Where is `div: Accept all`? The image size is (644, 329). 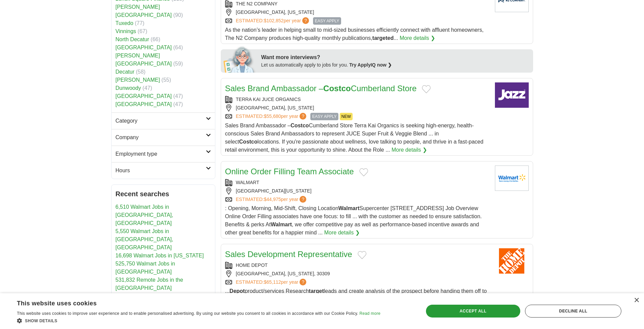 div: Accept all is located at coordinates (473, 311).